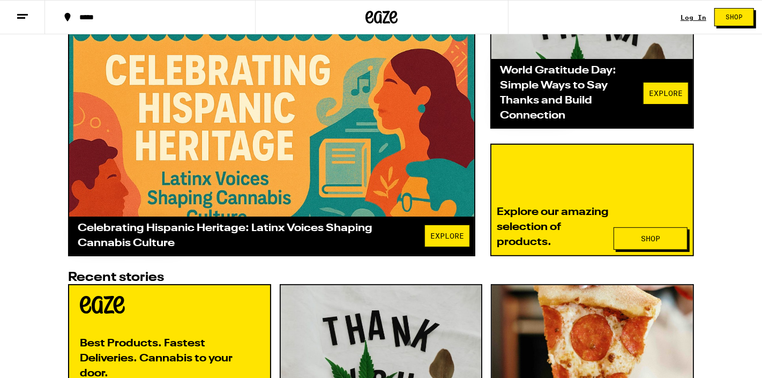 This screenshot has width=762, height=378. What do you see at coordinates (592, 72) in the screenshot?
I see `div: World Gratitude Day: Simple Ways to Say Thanks and Build ConnectionExplore` at bounding box center [592, 72].